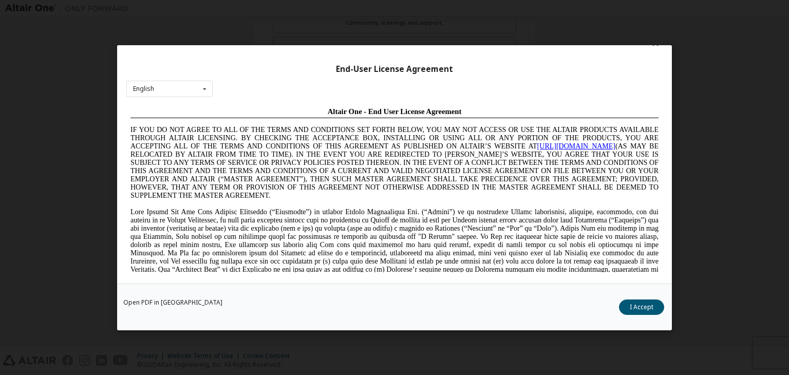 The image size is (789, 375). I want to click on div: End-User License Agreement, so click(394, 69).